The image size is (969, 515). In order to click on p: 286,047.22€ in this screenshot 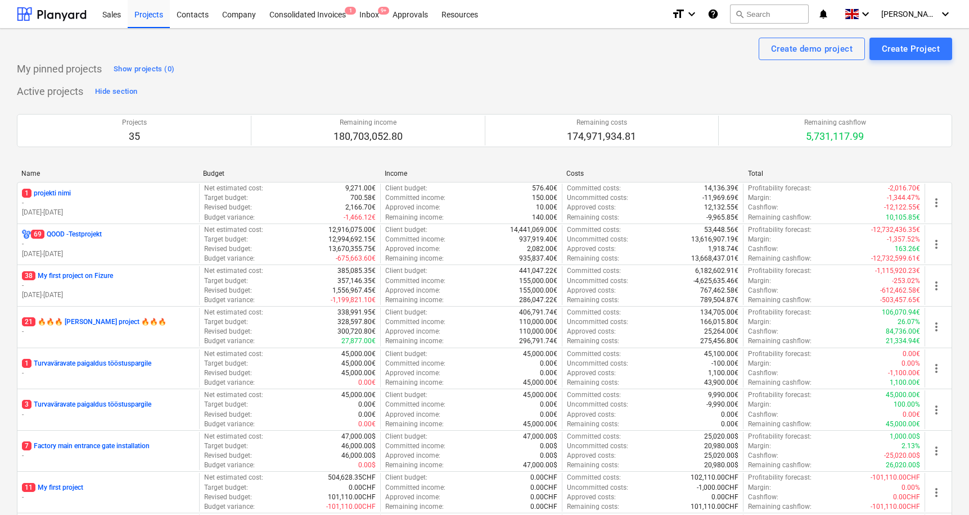, I will do `click(538, 300)`.